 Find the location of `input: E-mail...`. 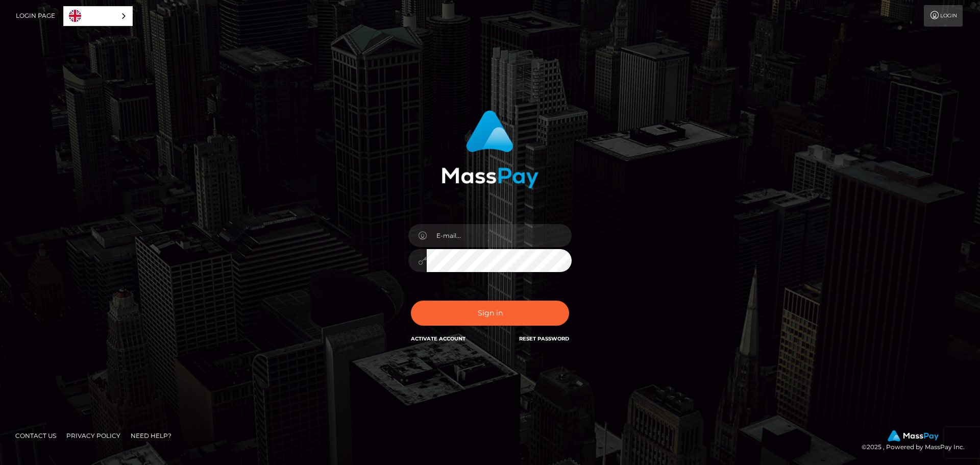

input: E-mail... is located at coordinates (499, 235).